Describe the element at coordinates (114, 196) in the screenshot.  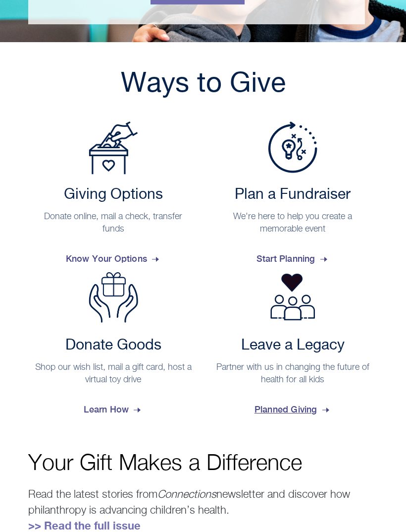
I see `a: Payment Options Giving Options Donate online, mail a check, transfer funds Know Your Options` at that location.